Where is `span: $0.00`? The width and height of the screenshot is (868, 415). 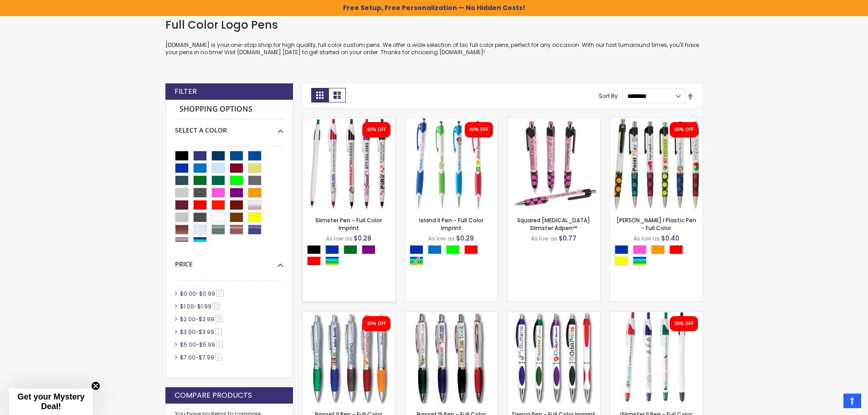 span: $0.00 is located at coordinates (188, 293).